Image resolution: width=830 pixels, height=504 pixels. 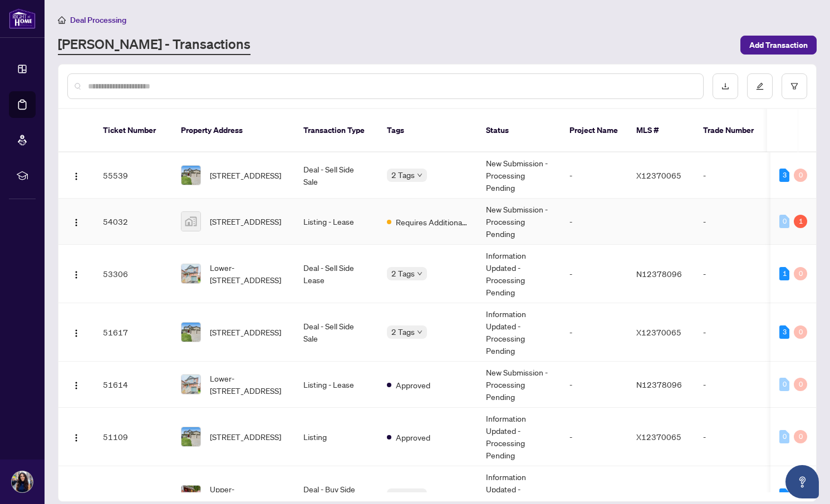 I want to click on span: Requires Additional Docs, so click(x=432, y=222).